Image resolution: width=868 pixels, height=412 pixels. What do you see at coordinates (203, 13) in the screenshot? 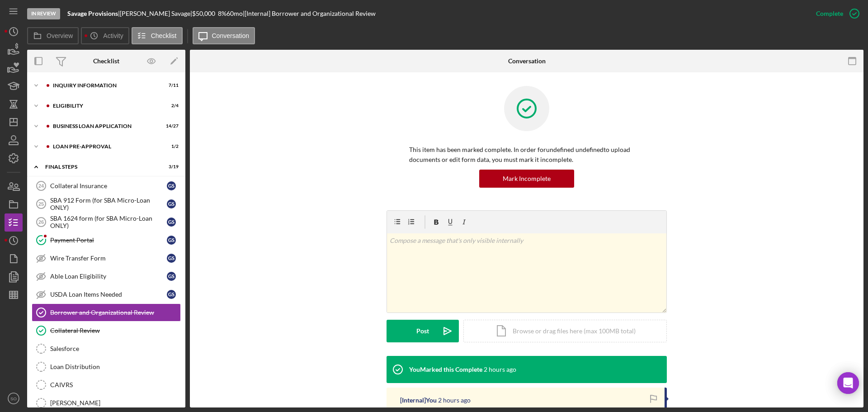
I see `span: $50,000` at bounding box center [203, 13].